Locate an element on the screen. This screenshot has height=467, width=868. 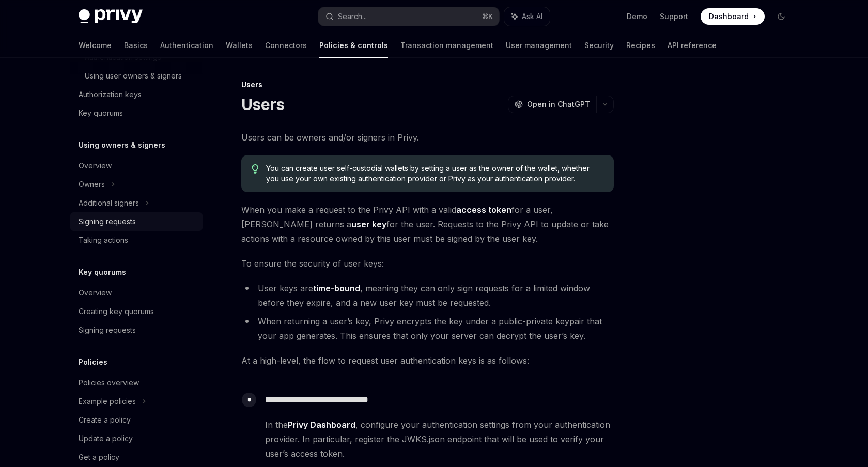
div: Authorization keys is located at coordinates (110, 95).